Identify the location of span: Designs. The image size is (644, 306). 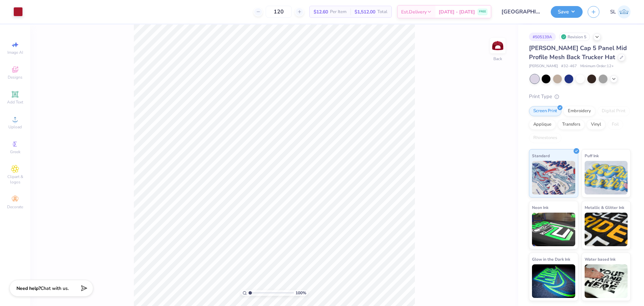
(15, 77).